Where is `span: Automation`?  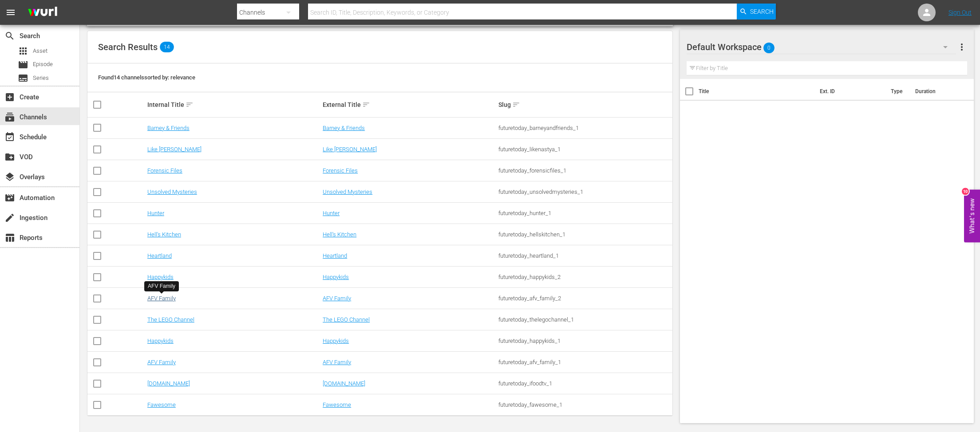
span: Automation is located at coordinates (10, 198).